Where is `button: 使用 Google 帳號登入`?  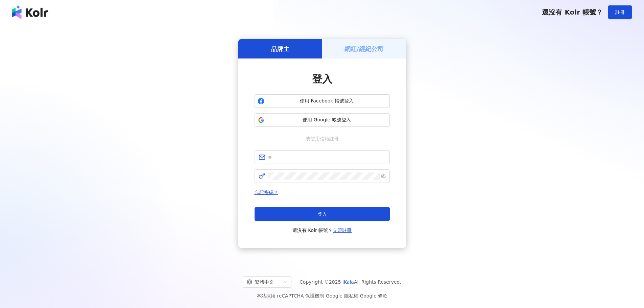
button: 使用 Google 帳號登入 is located at coordinates (322, 120).